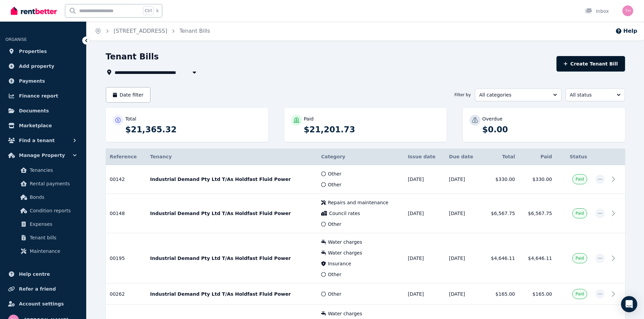  What do you see at coordinates (597, 11) in the screenshot?
I see `div: Inbox` at bounding box center [597, 11].